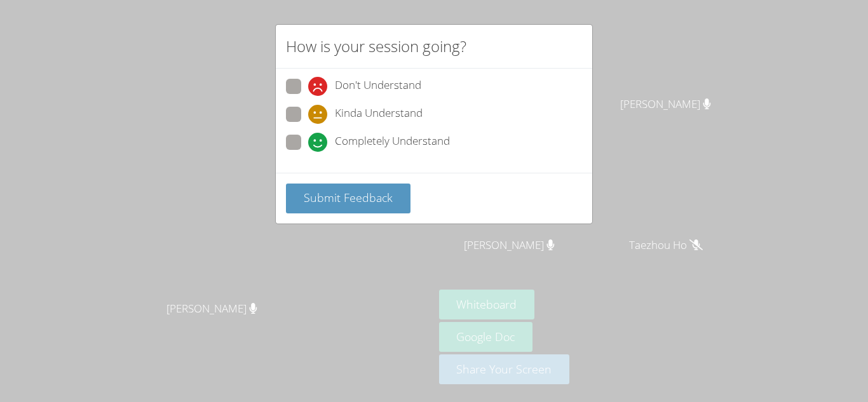  I want to click on button: Submit Feedback, so click(348, 198).